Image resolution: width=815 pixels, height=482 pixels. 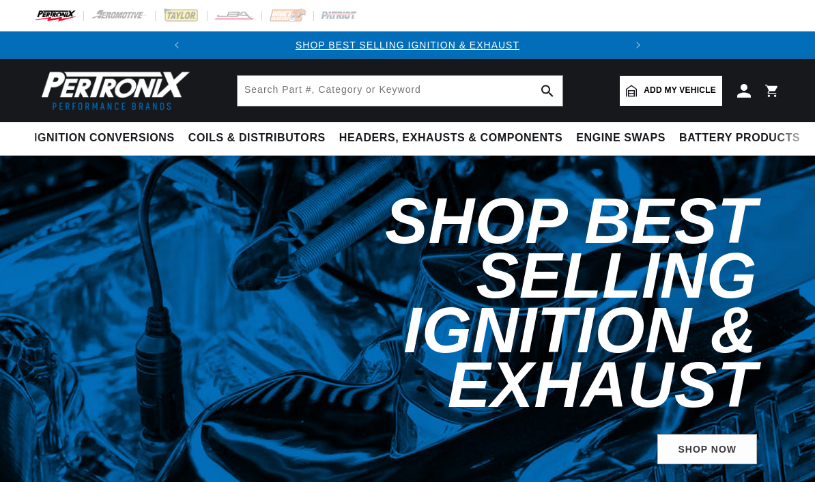 I want to click on button: search button, so click(x=547, y=91).